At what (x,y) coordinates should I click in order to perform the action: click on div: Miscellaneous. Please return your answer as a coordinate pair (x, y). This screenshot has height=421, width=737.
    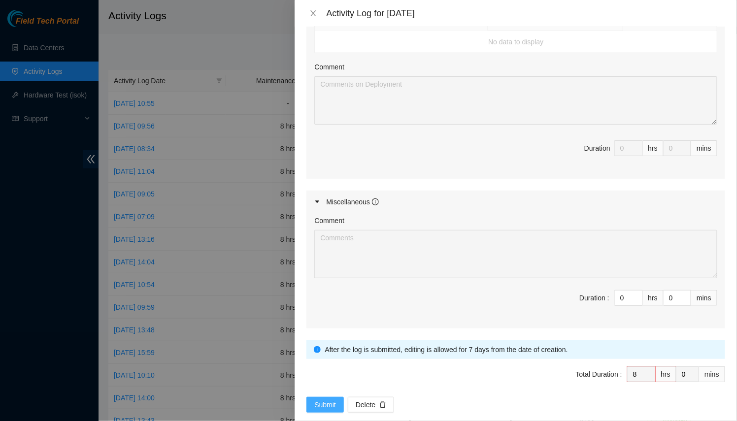
    Looking at the image, I should click on (352, 202).